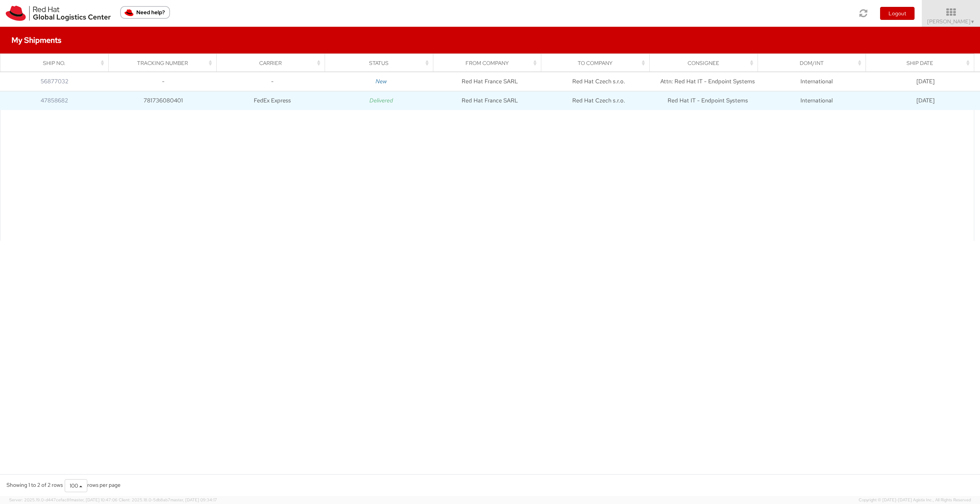 The height and width of the screenshot is (504, 980). Describe the element at coordinates (272, 101) in the screenshot. I see `td: FedEx Express` at that location.